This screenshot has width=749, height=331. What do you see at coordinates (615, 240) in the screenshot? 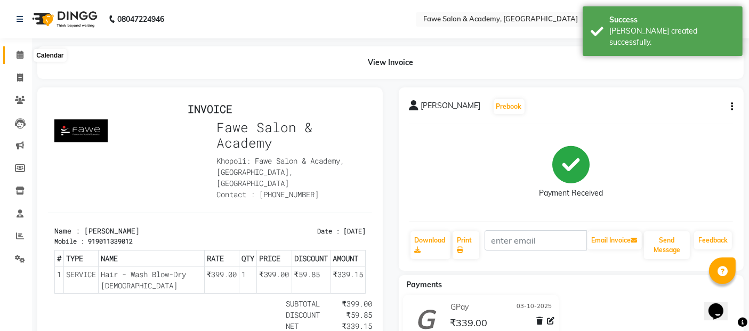
I see `button: Email Invoice` at bounding box center [615, 240].